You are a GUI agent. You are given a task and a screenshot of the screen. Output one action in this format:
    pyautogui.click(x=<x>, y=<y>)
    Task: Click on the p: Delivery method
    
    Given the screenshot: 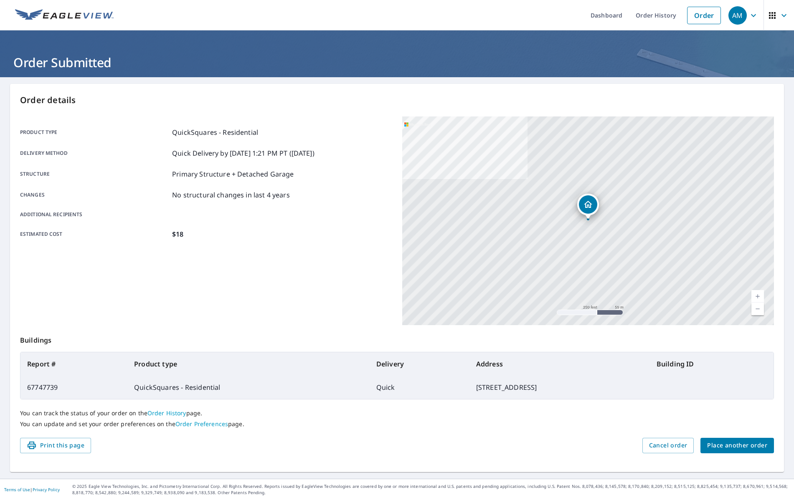 What is the action you would take?
    pyautogui.click(x=94, y=153)
    